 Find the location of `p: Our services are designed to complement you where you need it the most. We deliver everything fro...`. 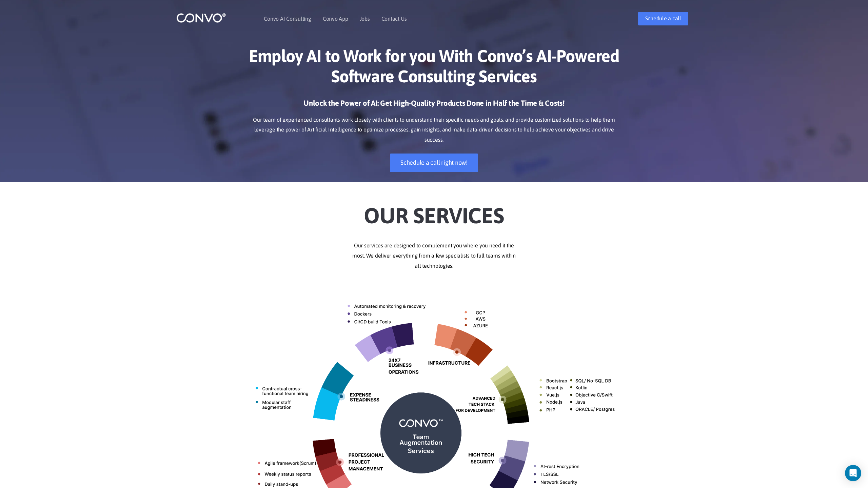

p: Our services are designed to complement you where you need it the most. We deliver everything fro... is located at coordinates (434, 256).